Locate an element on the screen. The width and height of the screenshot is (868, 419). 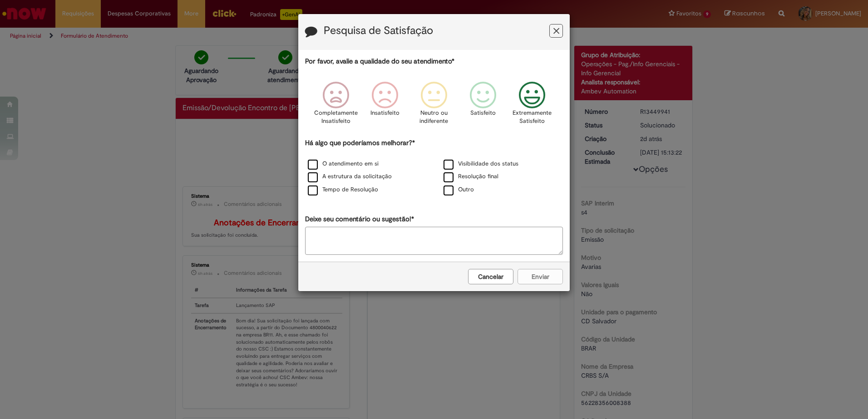
div: Extremamente Satisfeito is located at coordinates (532, 105).